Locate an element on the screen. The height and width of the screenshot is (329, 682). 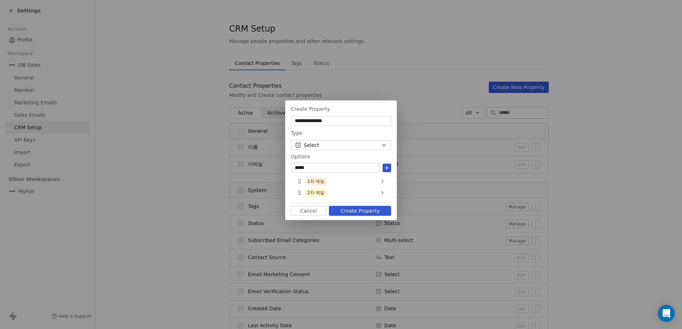
button: Cancel is located at coordinates (308, 211).